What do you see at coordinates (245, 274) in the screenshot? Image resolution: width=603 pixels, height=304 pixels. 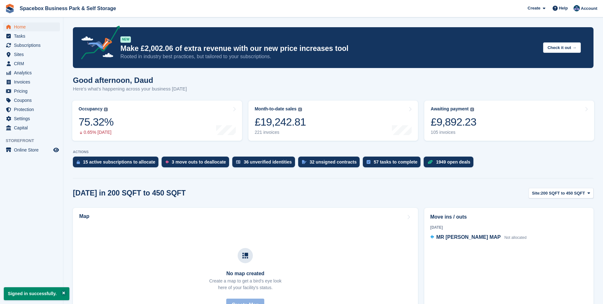 I see `h3: No map created` at bounding box center [245, 274].